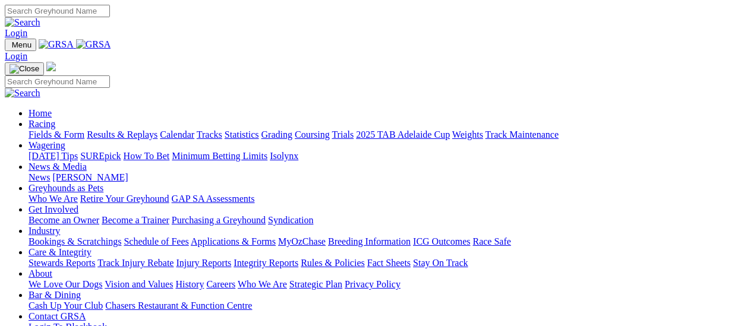  What do you see at coordinates (62, 263) in the screenshot?
I see `a: Stewards Reports` at bounding box center [62, 263].